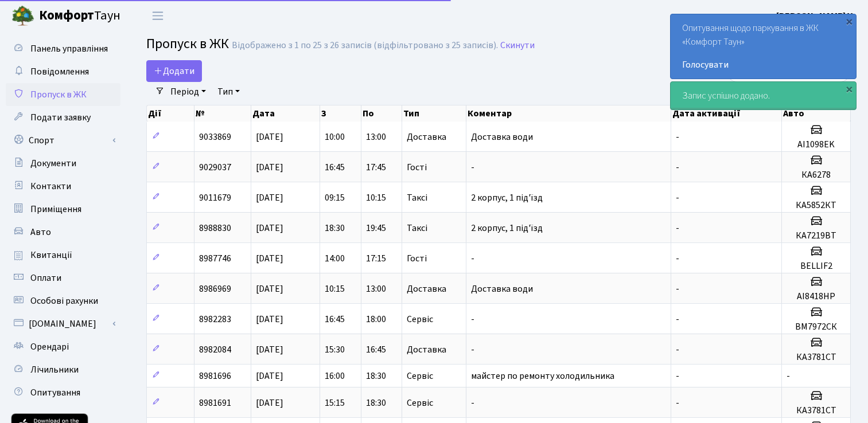  I want to click on b: Комфорт, so click(67, 16).